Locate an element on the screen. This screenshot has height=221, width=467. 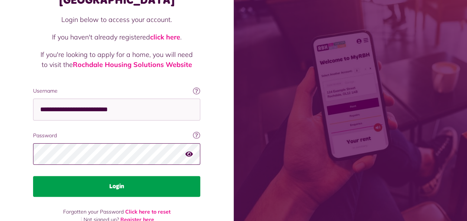
p: If you're looking to apply for a home, you will need to visit the is located at coordinates (117, 59).